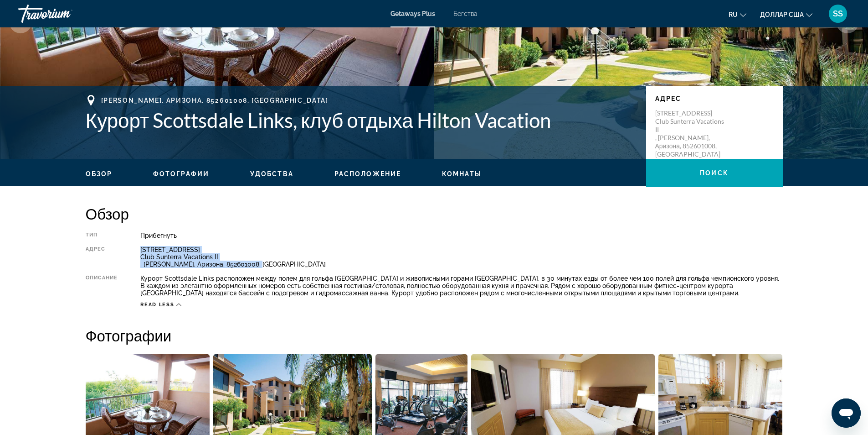 The width and height of the screenshot is (868, 435). I want to click on font: Описание, so click(102, 277).